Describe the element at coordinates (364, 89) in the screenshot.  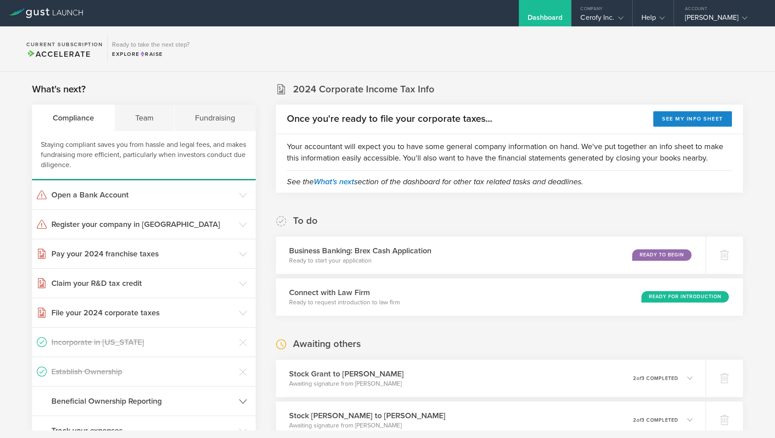
I see `h2: 2024 Corporate Income Tax Info` at that location.